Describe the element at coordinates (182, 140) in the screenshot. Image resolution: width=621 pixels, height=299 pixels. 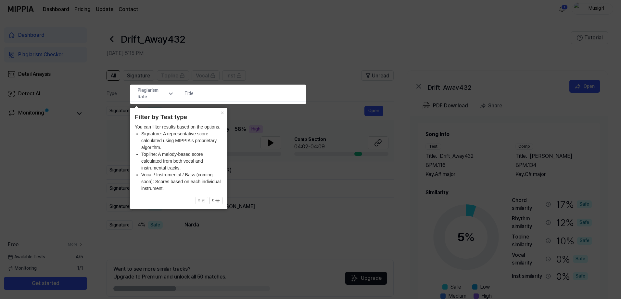
I see `li: Signature: A representative score calculated using MIPPIA's proprietary algorithm.` at that location.